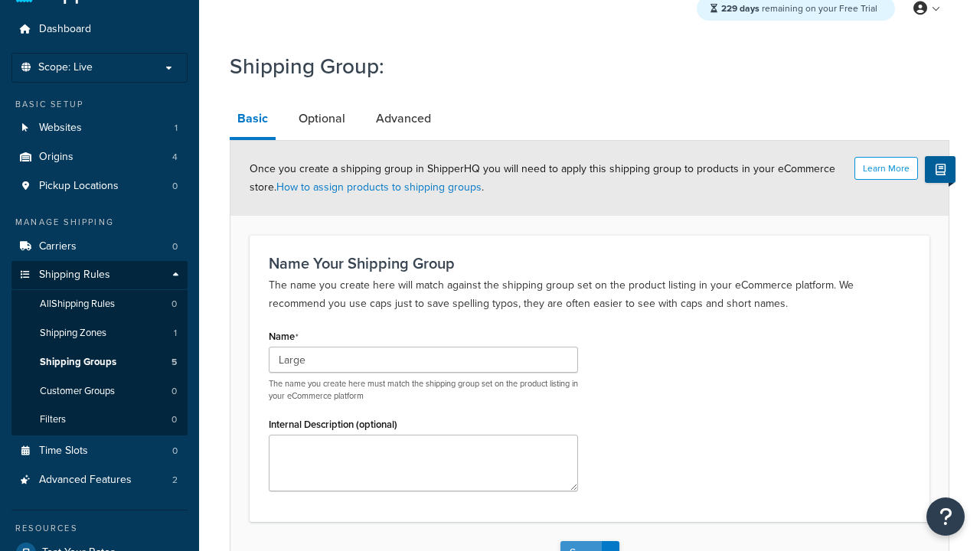 The height and width of the screenshot is (551, 980). Describe the element at coordinates (78, 362) in the screenshot. I see `span: Shipping Groups` at that location.